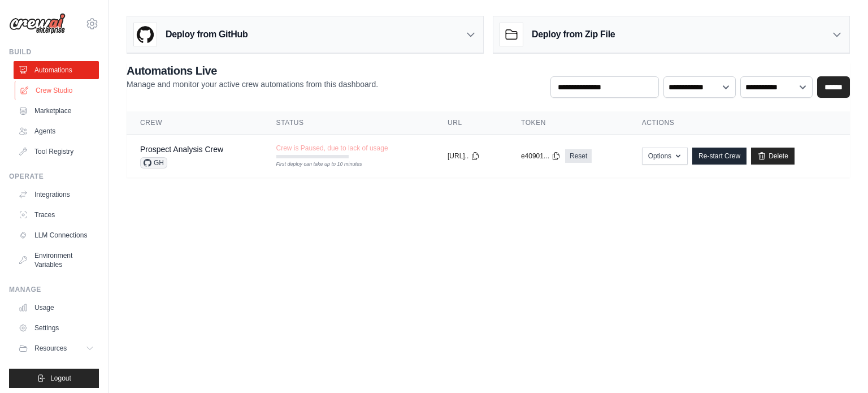 This screenshot has height=393, width=868. Describe the element at coordinates (54, 52) in the screenshot. I see `div: Build` at that location.